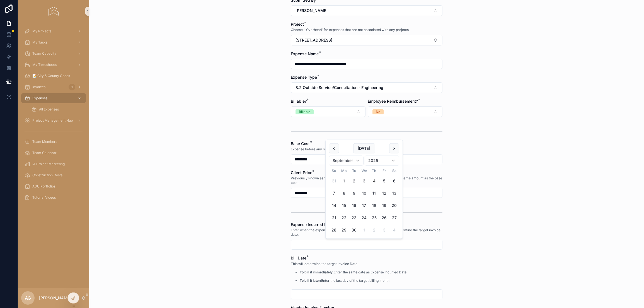 The height and width of the screenshot is (308, 644). What do you see at coordinates (366, 232) in the screenshot?
I see `span: Enter when the expense was incurred. This will NOT automatically determine the target invoice date.` at bounding box center [366, 232].